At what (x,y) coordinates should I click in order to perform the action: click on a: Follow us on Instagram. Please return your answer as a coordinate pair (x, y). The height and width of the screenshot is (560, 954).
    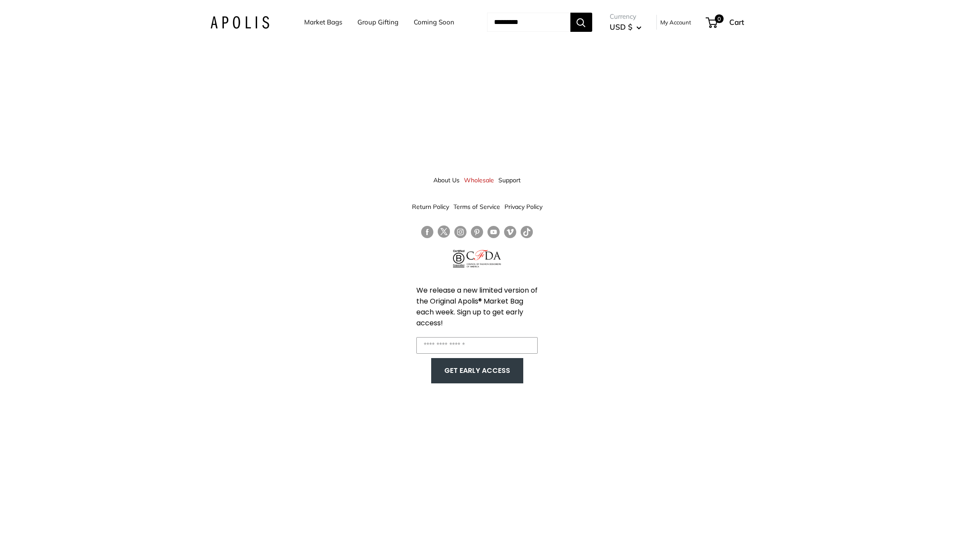
    Looking at the image, I should click on (460, 232).